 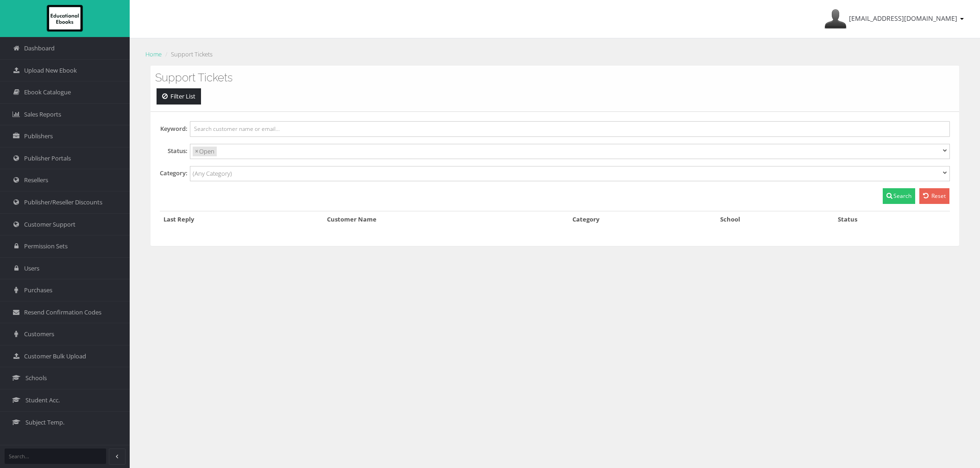 I want to click on span: Publishers, so click(x=38, y=136).